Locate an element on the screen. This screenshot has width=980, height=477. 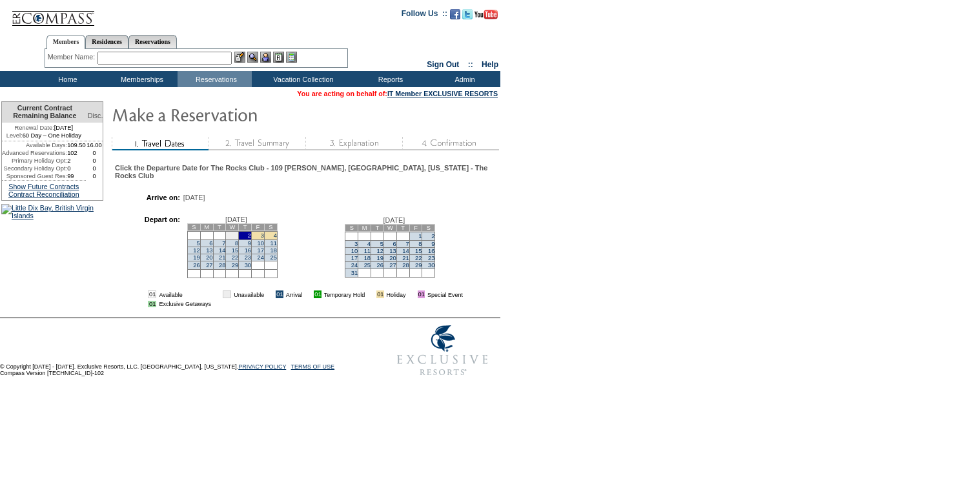
img: Impersonate is located at coordinates (265, 57).